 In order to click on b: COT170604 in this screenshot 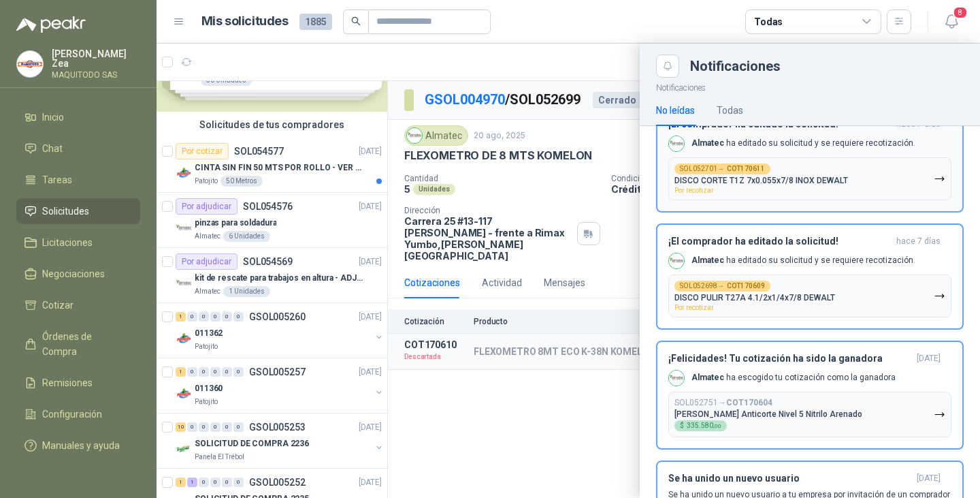, I will do `click(749, 403)`.